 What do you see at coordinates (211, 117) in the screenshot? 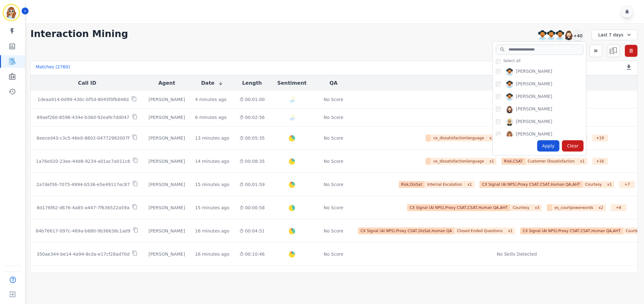
I see `div: 6 minutes ago` at bounding box center [211, 117].